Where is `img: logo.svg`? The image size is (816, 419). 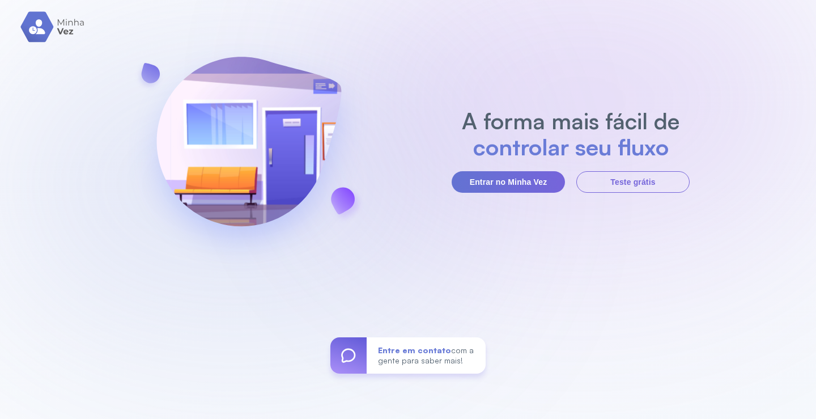 img: logo.svg is located at coordinates (53, 27).